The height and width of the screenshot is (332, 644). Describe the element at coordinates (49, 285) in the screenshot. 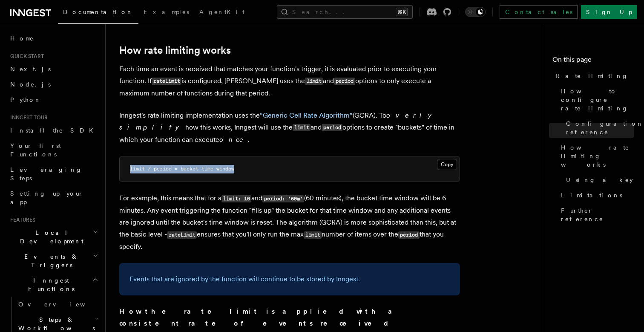

I see `span: Inngest Functions` at that location.